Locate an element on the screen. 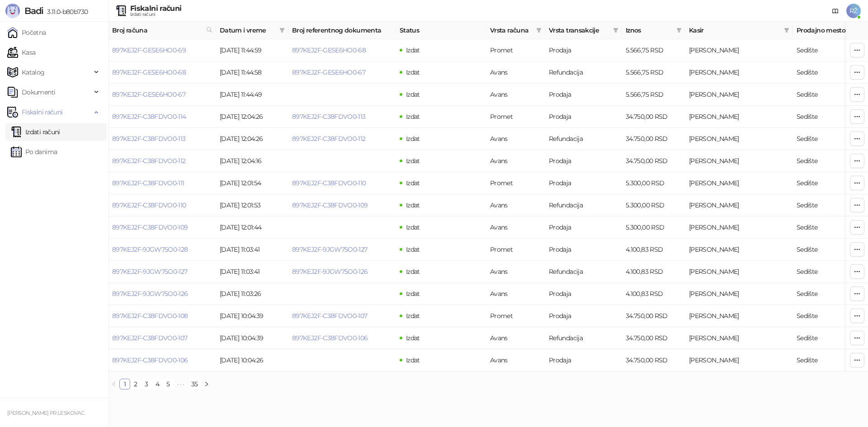  li: Sledećih 5 Strana is located at coordinates (181, 384).